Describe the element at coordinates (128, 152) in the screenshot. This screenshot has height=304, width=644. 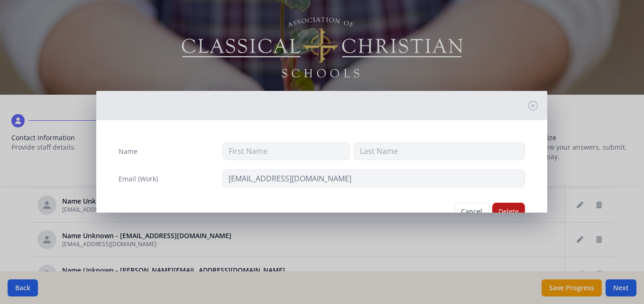
I see `label: Name` at that location.